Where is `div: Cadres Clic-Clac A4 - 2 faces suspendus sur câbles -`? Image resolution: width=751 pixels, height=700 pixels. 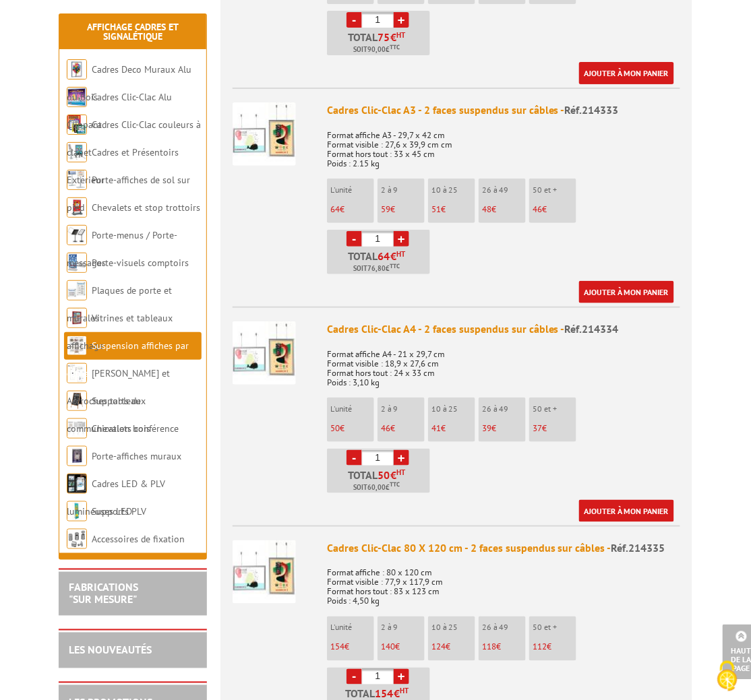 div: Cadres Clic-Clac A4 - 2 faces suspendus sur câbles - is located at coordinates (503, 329).